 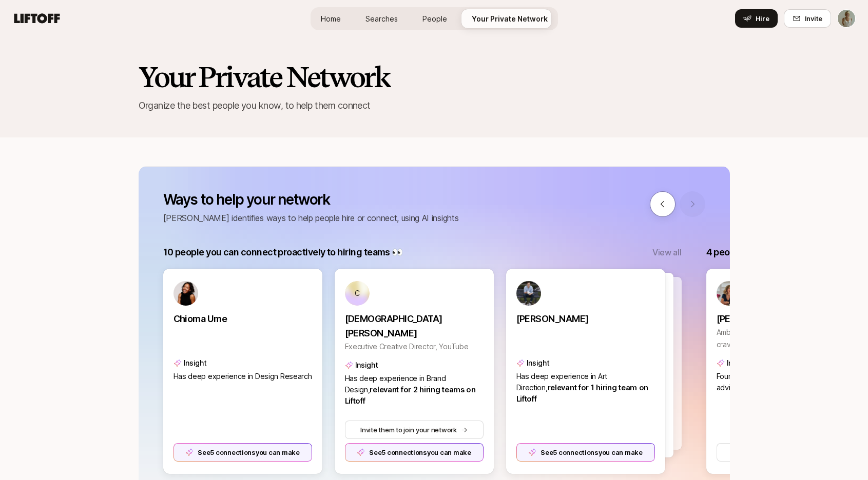 I want to click on p: Ways to help your network, so click(x=311, y=199).